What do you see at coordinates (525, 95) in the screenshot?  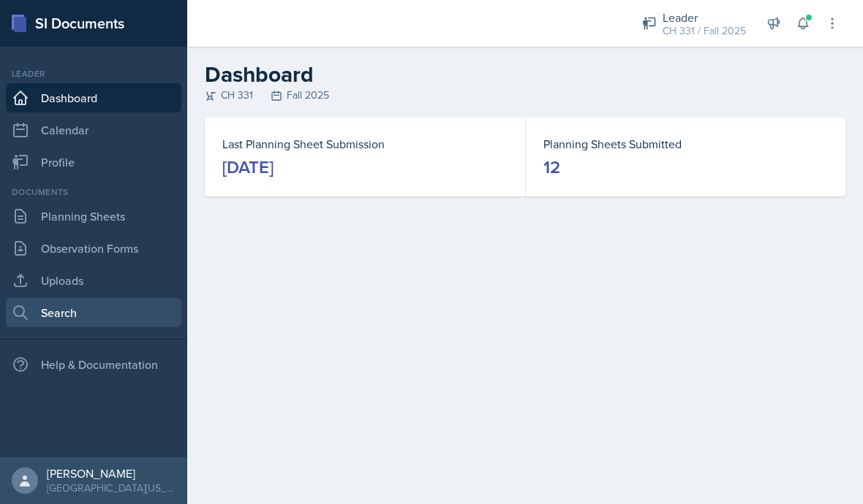 I see `div: CH 331 Fall 2025` at bounding box center [525, 95].